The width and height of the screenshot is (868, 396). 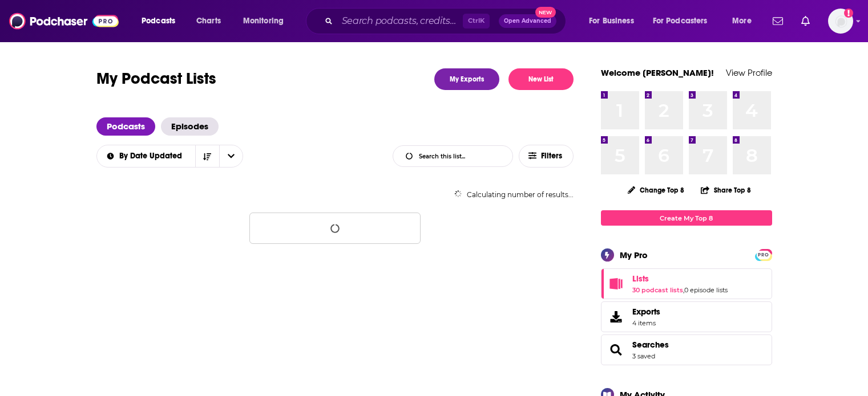 What do you see at coordinates (208, 21) in the screenshot?
I see `a: Charts` at bounding box center [208, 21].